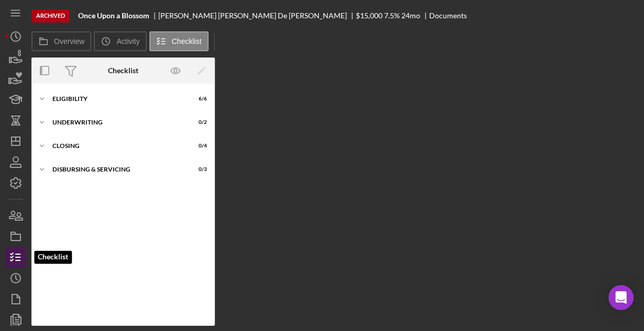 This screenshot has height=331, width=644. I want to click on b: Once Upon a Blossom, so click(114, 15).